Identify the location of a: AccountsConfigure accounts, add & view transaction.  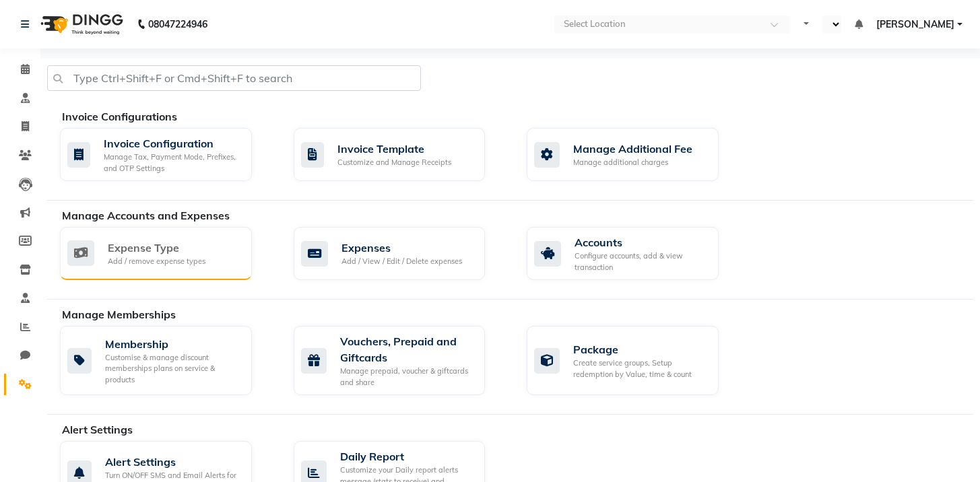
(633, 253).